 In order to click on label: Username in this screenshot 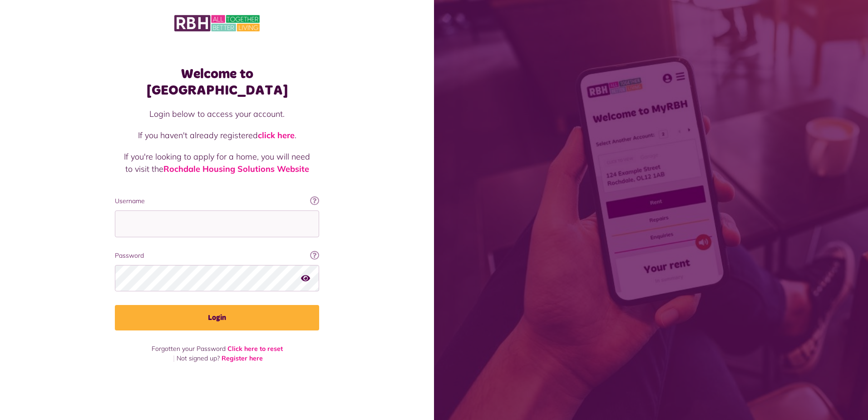, I will do `click(217, 201)`.